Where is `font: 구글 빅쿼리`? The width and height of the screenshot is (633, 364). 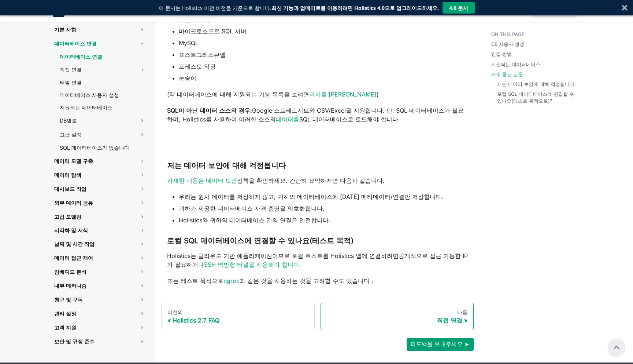
font: 구글 빅쿼리 is located at coordinates (194, 19).